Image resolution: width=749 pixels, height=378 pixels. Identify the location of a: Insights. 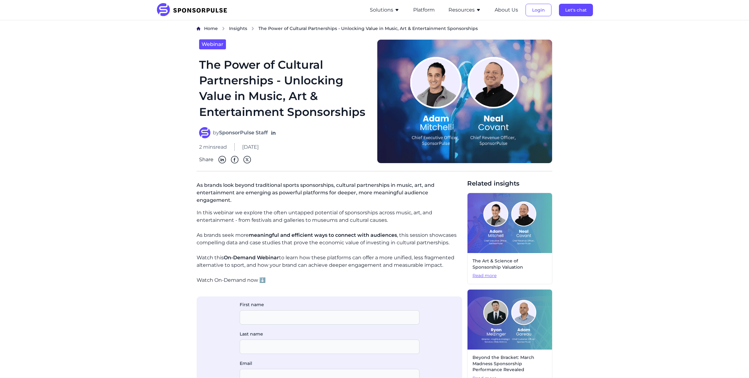
(238, 28).